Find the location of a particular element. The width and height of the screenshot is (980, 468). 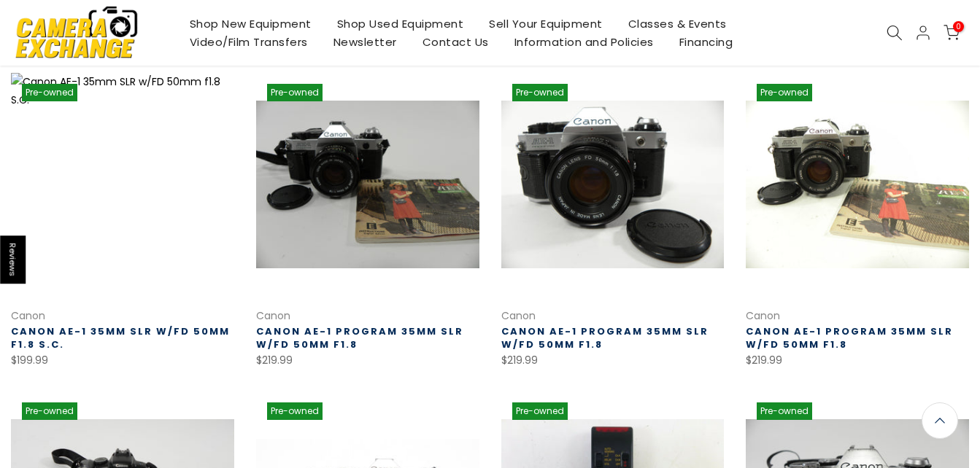

a: Canon AE-1 35mm SLR w/FD 50mm f1.8 S.C. is located at coordinates (120, 338).